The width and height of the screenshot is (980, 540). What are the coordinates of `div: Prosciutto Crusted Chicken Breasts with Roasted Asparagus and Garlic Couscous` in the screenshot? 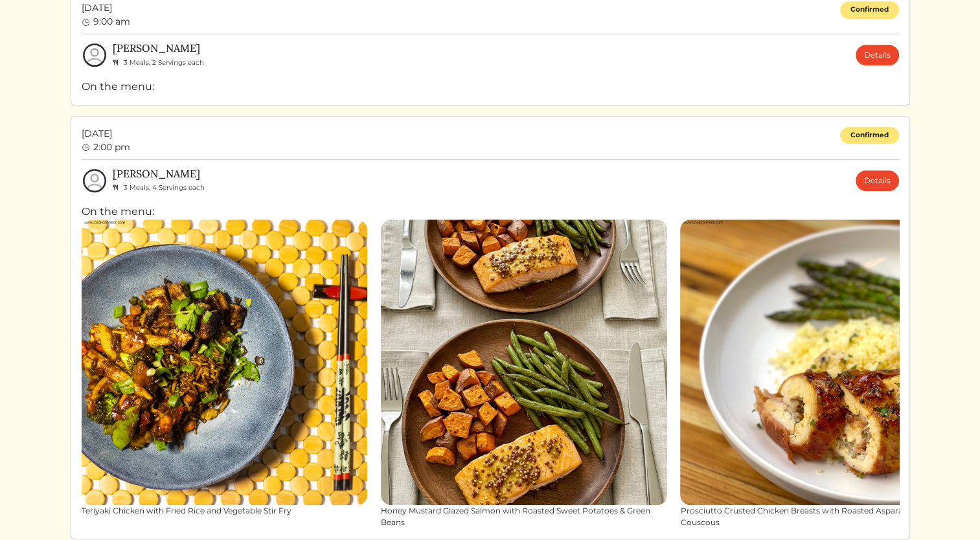 It's located at (823, 517).